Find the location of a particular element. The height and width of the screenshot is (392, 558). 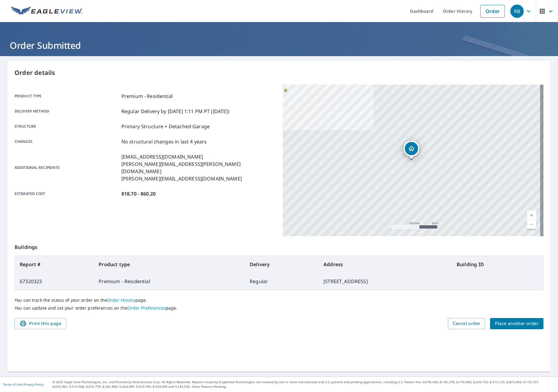

p: Product type is located at coordinates (67, 96).